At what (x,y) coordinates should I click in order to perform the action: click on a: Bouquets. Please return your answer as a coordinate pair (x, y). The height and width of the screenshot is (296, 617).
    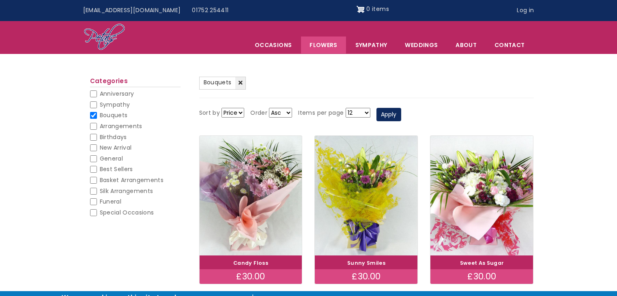
    Looking at the image, I should click on (223, 83).